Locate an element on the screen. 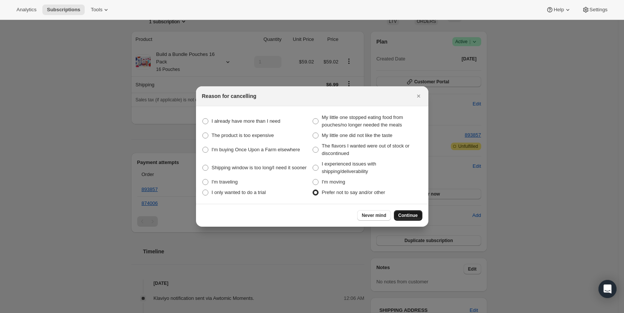 Image resolution: width=624 pixels, height=313 pixels. span: Prefer not to say and/or other is located at coordinates (354, 192).